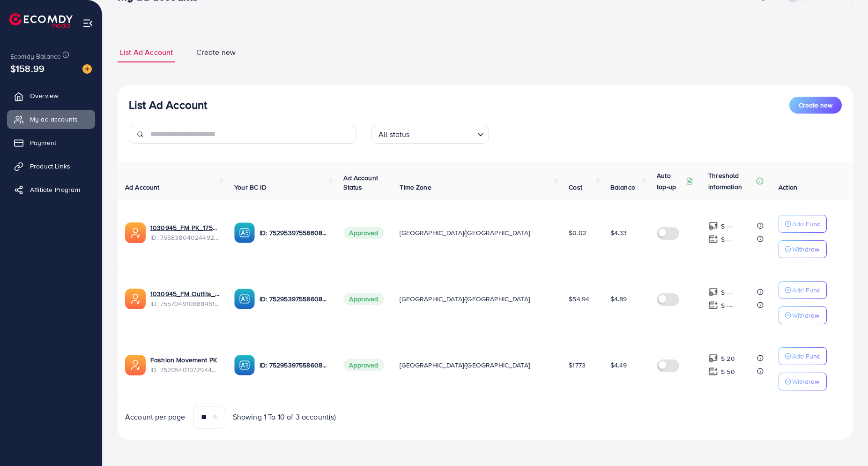 Image resolution: width=868 pixels, height=466 pixels. I want to click on span: Payment, so click(43, 143).